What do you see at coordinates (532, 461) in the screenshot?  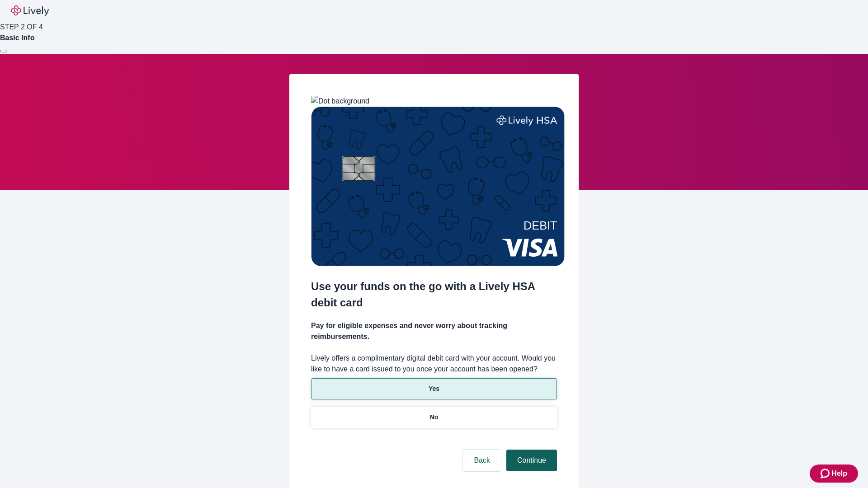 I see `button: Continue` at bounding box center [532, 461].